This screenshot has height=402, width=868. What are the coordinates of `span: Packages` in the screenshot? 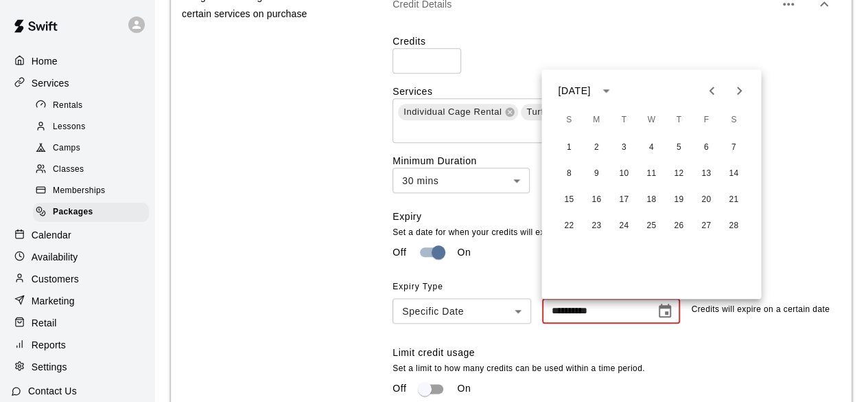 It's located at (73, 212).